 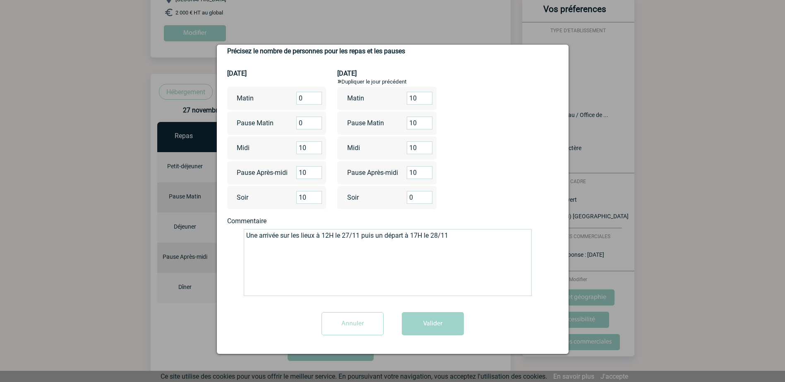 What do you see at coordinates (339, 81) in the screenshot?
I see `img: arrow.png` at bounding box center [339, 81].